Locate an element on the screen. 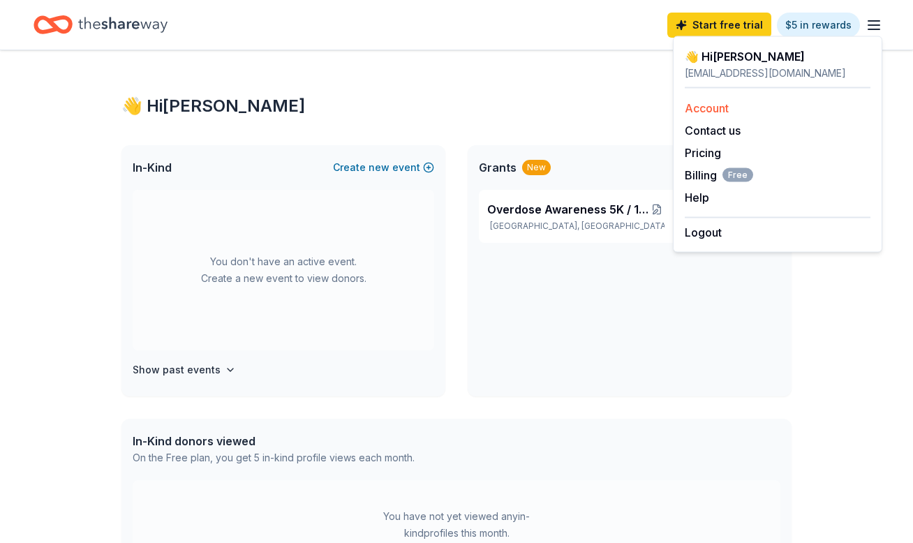 The width and height of the screenshot is (913, 543). button: Show past events is located at coordinates (184, 370).